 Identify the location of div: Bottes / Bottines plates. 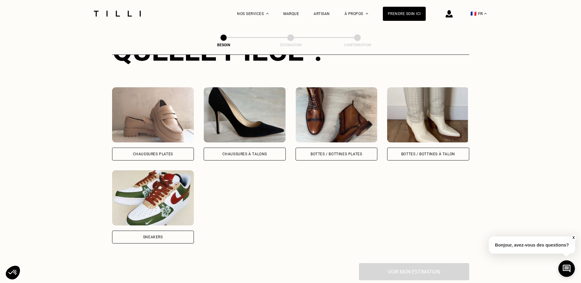
(336, 154).